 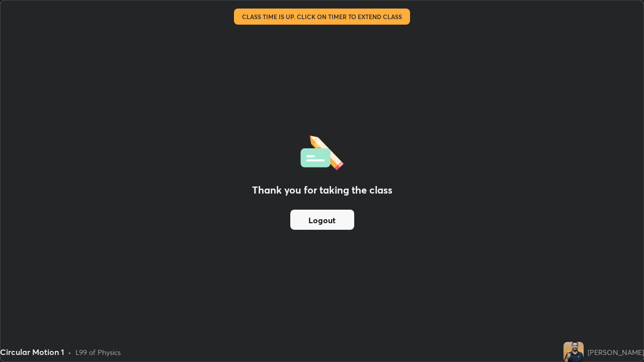 I want to click on img: offlineFeedback.1438e8b3.svg, so click(x=322, y=151).